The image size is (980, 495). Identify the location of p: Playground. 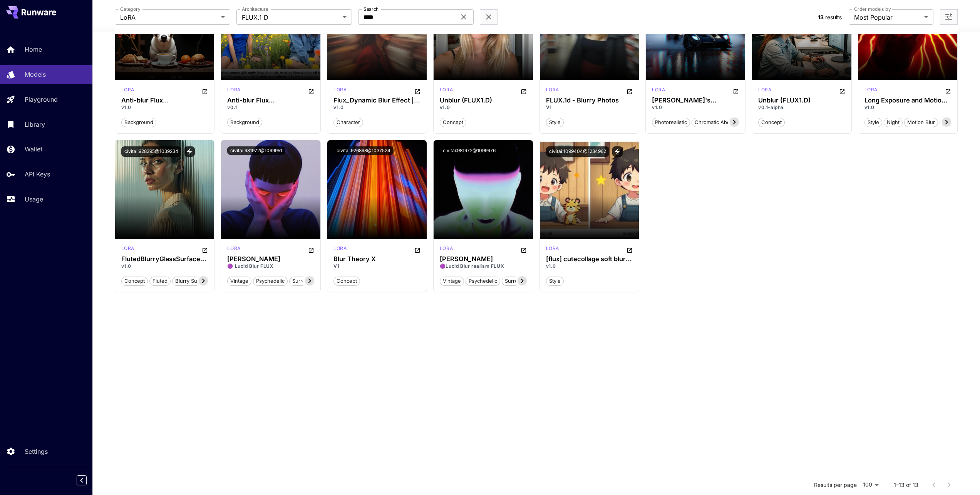
(41, 99).